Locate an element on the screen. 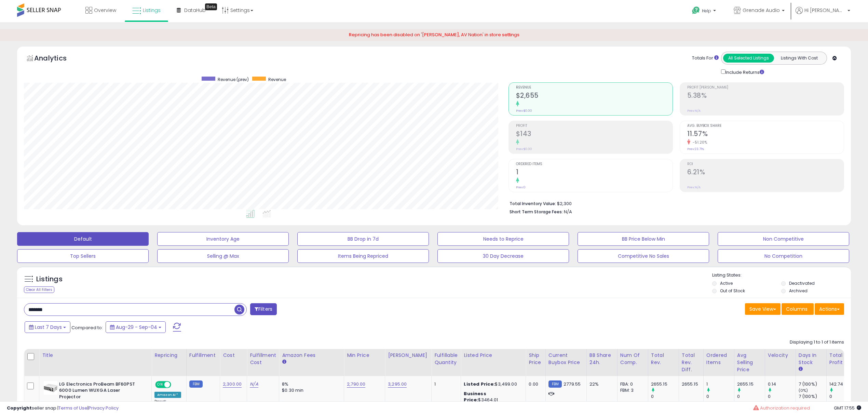  h2: $2,655 is located at coordinates (594, 96).